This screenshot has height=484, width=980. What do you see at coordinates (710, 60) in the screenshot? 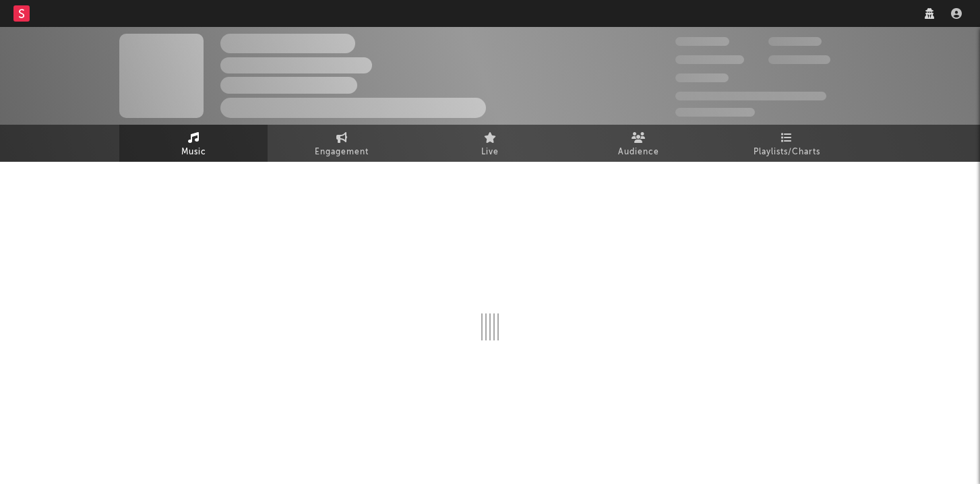
I see `span: 50,000,000` at bounding box center [710, 60].